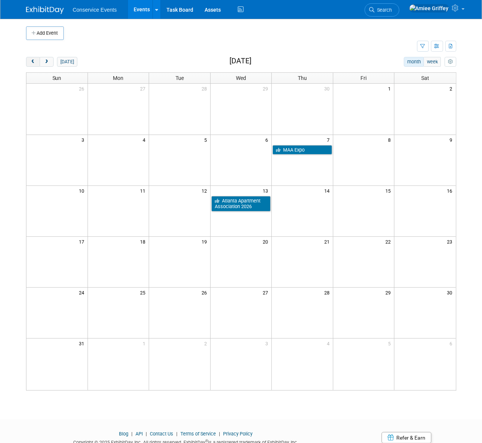 This screenshot has width=482, height=443. I want to click on span: 17, so click(83, 242).